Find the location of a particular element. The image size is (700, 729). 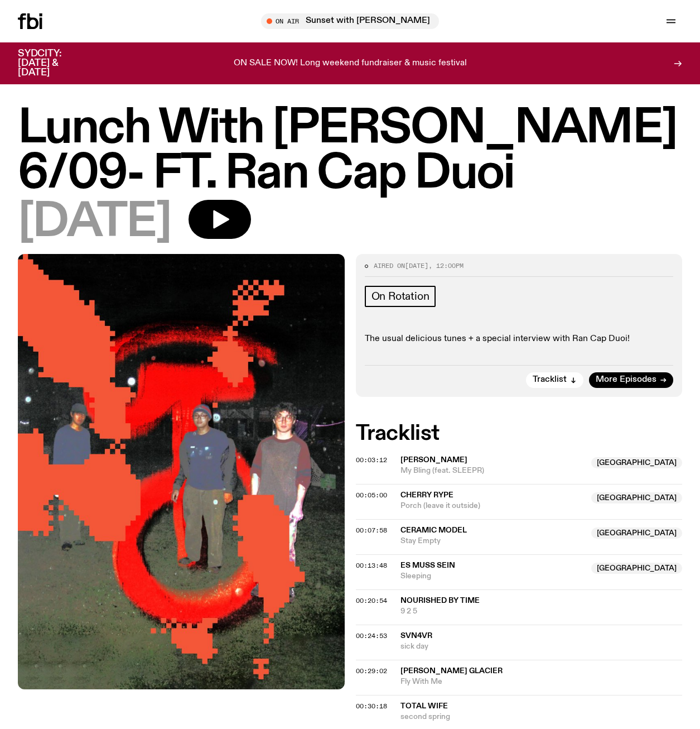

span: More Episodes is located at coordinates (626, 379).